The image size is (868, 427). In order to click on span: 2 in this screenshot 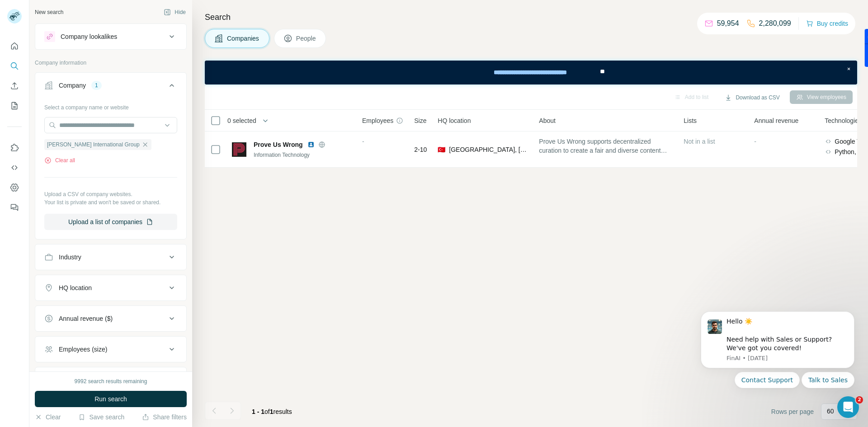, I will do `click(859, 400)`.